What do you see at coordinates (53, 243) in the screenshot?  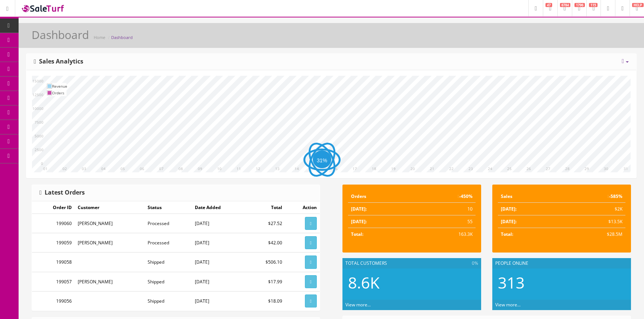 I see `td: 199059` at bounding box center [53, 243].